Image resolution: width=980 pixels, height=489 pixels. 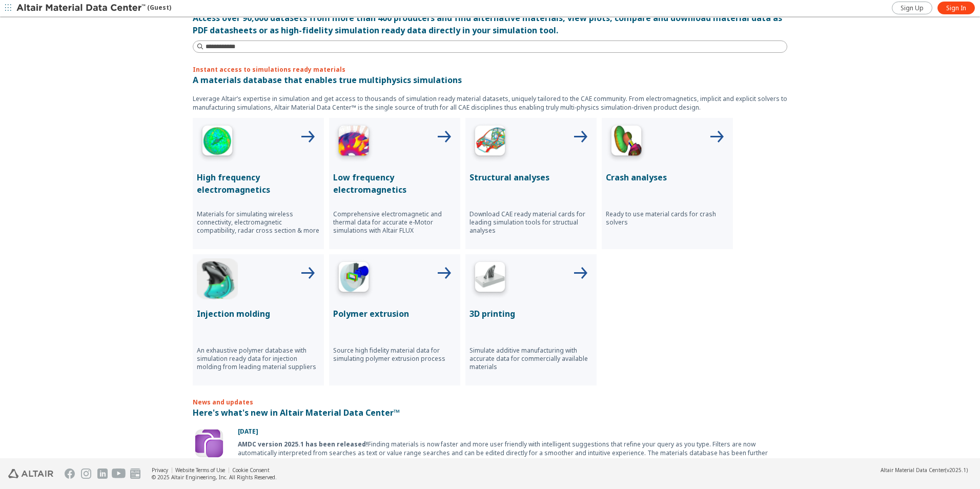 What do you see at coordinates (258, 359) in the screenshot?
I see `p: An exhaustive polymer database with simulation ready data for injection molding from leading mate...` at bounding box center [258, 359].